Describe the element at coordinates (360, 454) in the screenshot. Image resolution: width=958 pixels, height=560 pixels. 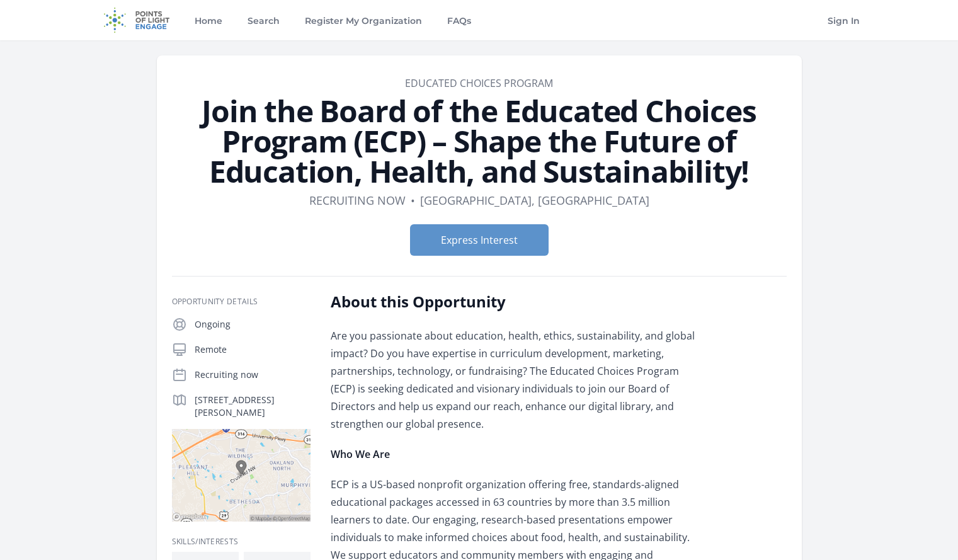
I see `strong: Who We Are` at that location.